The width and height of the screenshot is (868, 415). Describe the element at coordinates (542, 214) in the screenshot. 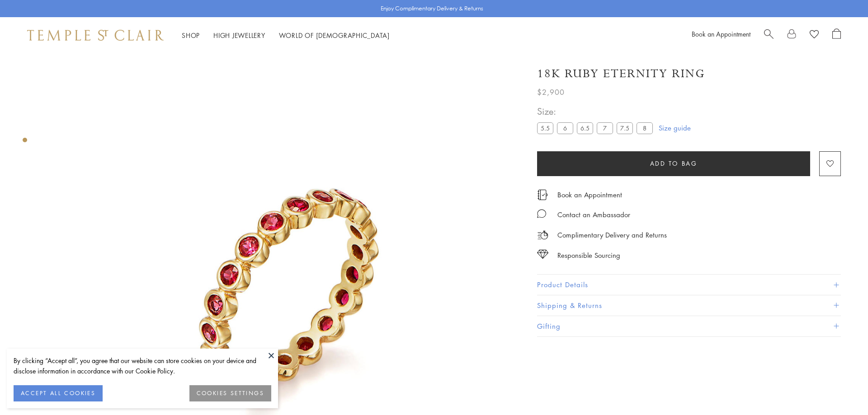

I see `img: MessageIcon-01_2.svg` at that location.